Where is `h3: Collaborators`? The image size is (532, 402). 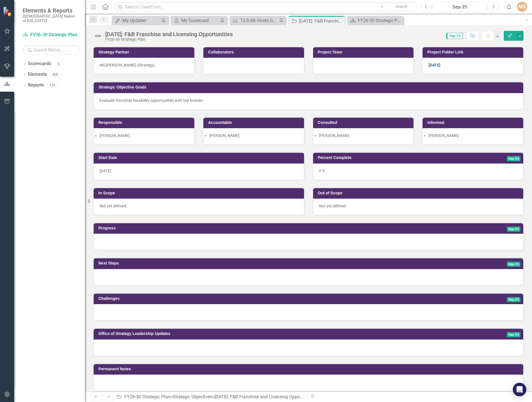
h3: Collaborators is located at coordinates (255, 52).